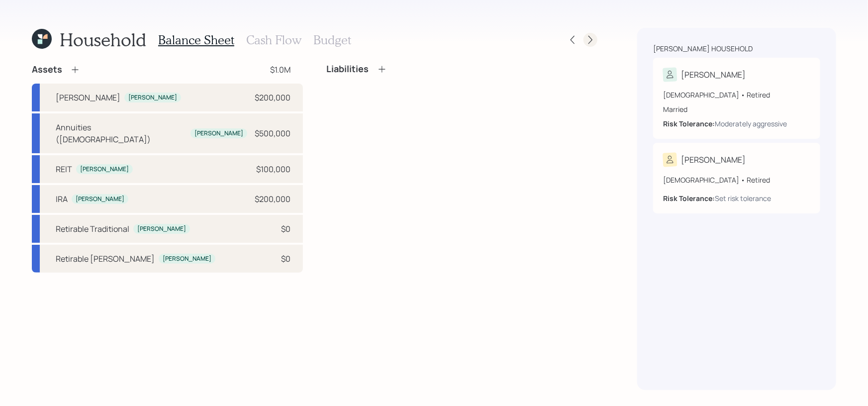  Describe the element at coordinates (103, 39) in the screenshot. I see `h1: Household` at that location.